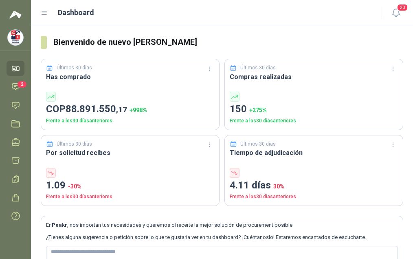  I want to click on span: 30 %, so click(279, 186).